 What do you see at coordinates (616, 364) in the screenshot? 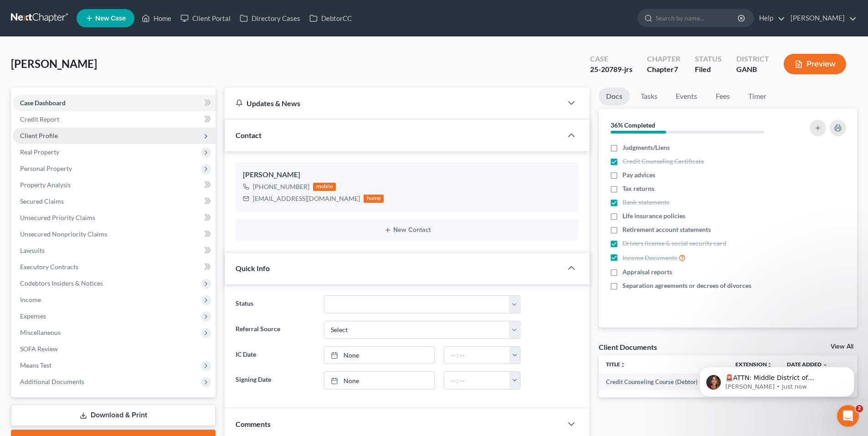
I see `a: Titleunfold_more` at bounding box center [616, 364].